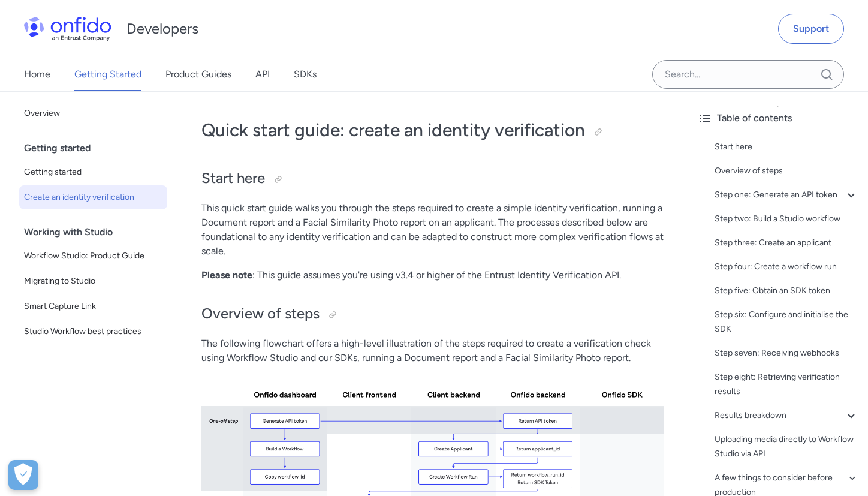 The height and width of the screenshot is (496, 868). Describe the element at coordinates (778, 118) in the screenshot. I see `div: Table of contents` at that location.